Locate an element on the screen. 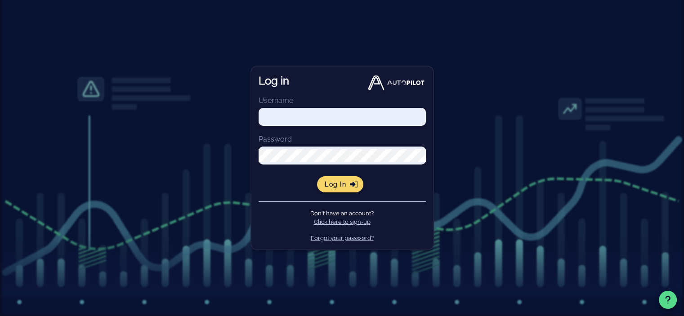 The image size is (684, 316). a: Click here to sign-up is located at coordinates (342, 222).